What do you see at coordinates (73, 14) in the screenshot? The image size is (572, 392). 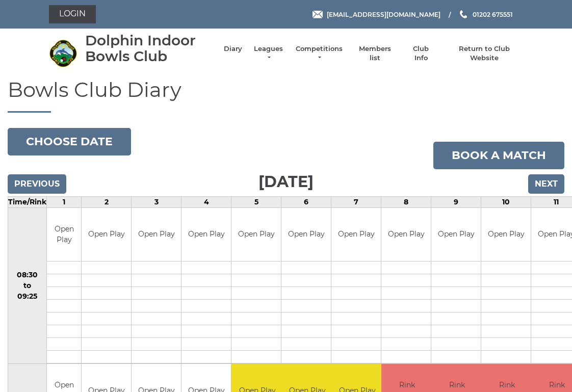 I see `a: Login` at bounding box center [73, 14].